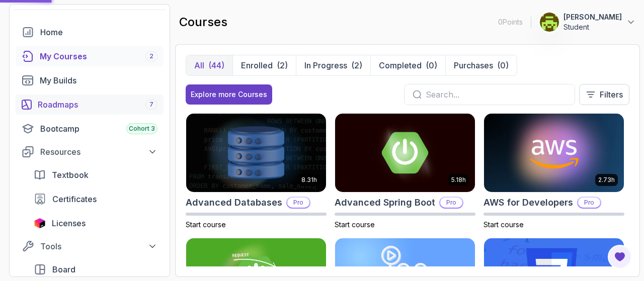 The image size is (644, 281). What do you see at coordinates (606, 180) in the screenshot?
I see `p: 2.73h` at bounding box center [606, 180].